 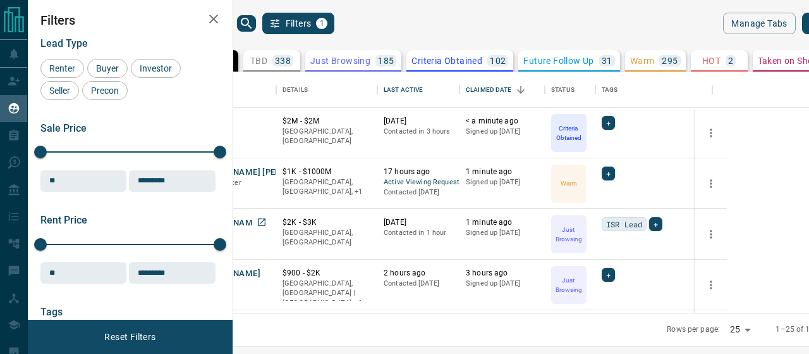 What do you see at coordinates (64, 219) in the screenshot?
I see `span: Rent Price` at bounding box center [64, 219].